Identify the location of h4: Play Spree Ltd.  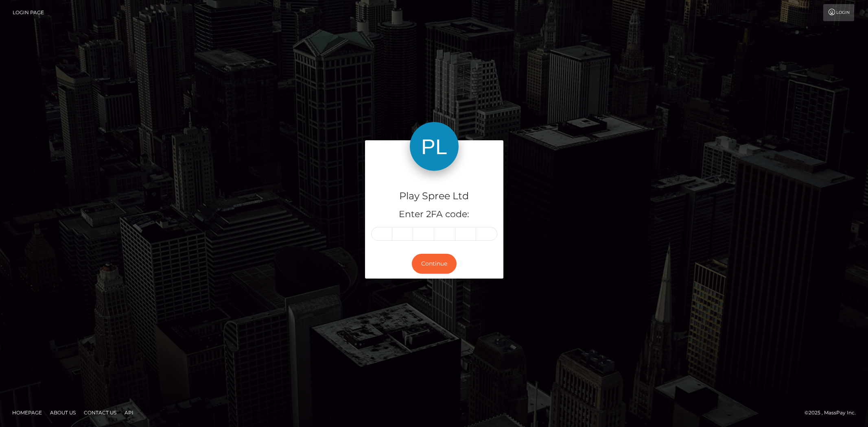
(434, 196).